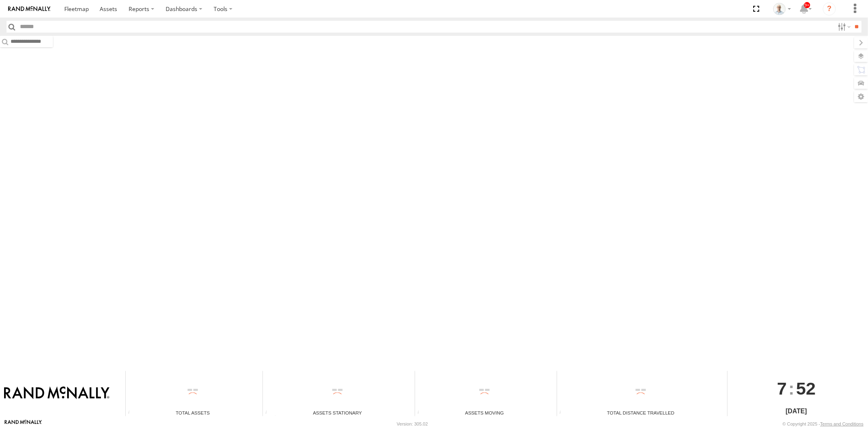 This screenshot has height=428, width=868. Describe the element at coordinates (193, 413) in the screenshot. I see `div: Total Assets` at that location.